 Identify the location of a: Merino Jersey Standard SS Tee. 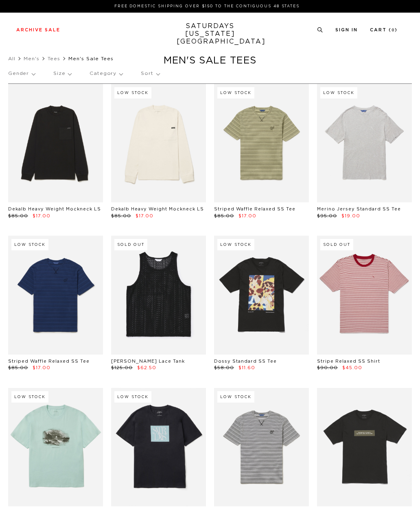
(359, 209).